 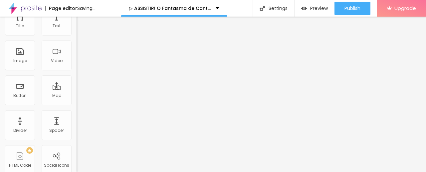 What do you see at coordinates (314, 8) in the screenshot?
I see `button: Preview` at bounding box center [314, 8].